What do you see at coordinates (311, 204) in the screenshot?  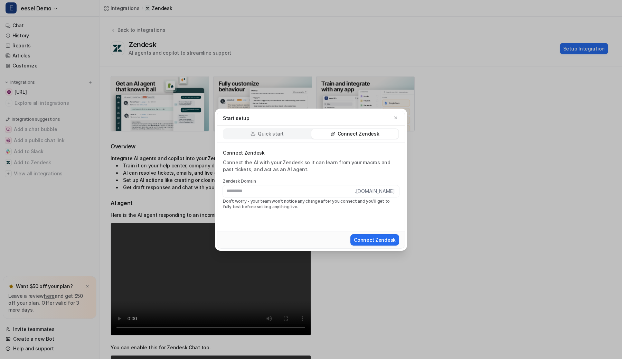 I see `p: Don’t worry - your team won’t notice any change after you connect and you’ll get to fully test be...` at bounding box center [311, 204].